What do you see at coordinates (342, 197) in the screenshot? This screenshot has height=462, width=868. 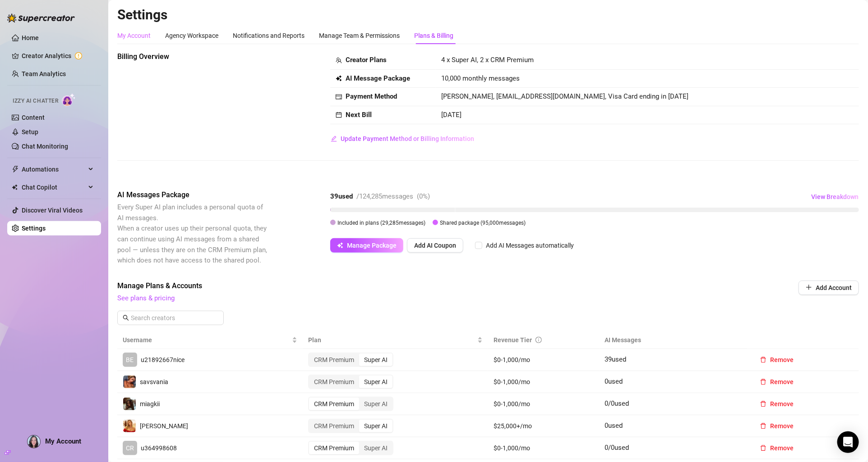 I see `strong: 39 used` at bounding box center [342, 197].